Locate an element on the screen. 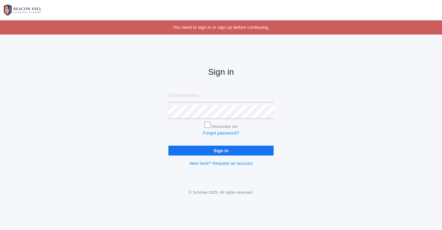 The height and width of the screenshot is (230, 442). input: Sign in is located at coordinates (221, 150).